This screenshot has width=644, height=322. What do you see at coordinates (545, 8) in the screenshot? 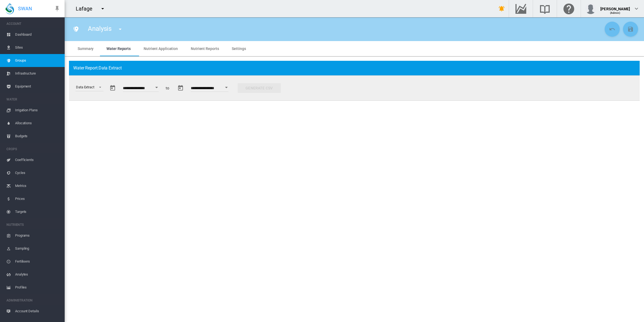
I see `md-icon: Search the knowledge base` at bounding box center [545, 8].